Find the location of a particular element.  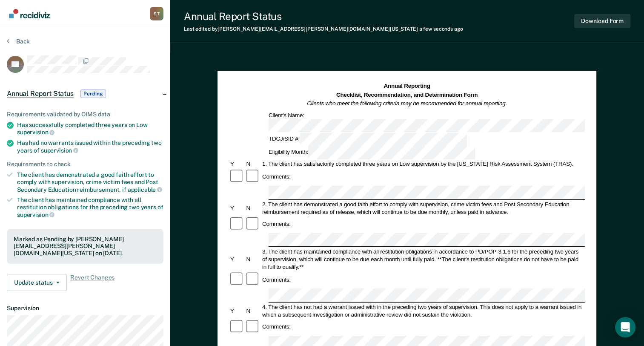

div: 4. The client has not had a warrant issued with in the preceding two years of supervision. This d... is located at coordinates (422, 310).